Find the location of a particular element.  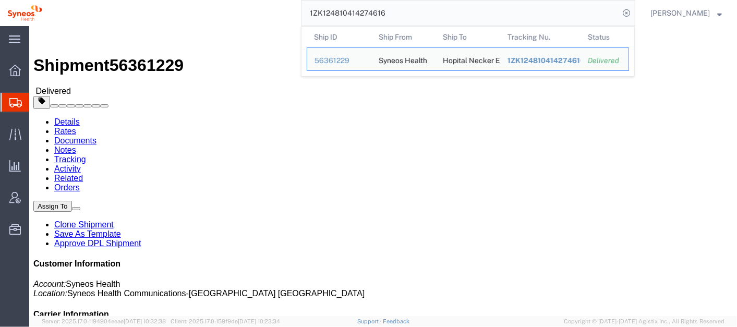

th: Ship ID is located at coordinates (339, 37).